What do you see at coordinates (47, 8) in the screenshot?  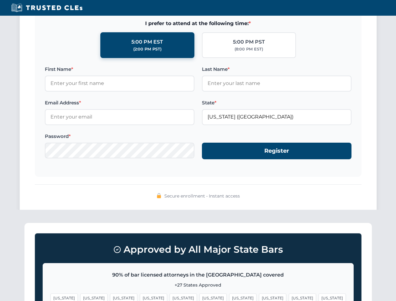 I see `img: Trusted CLEs` at bounding box center [47, 8].